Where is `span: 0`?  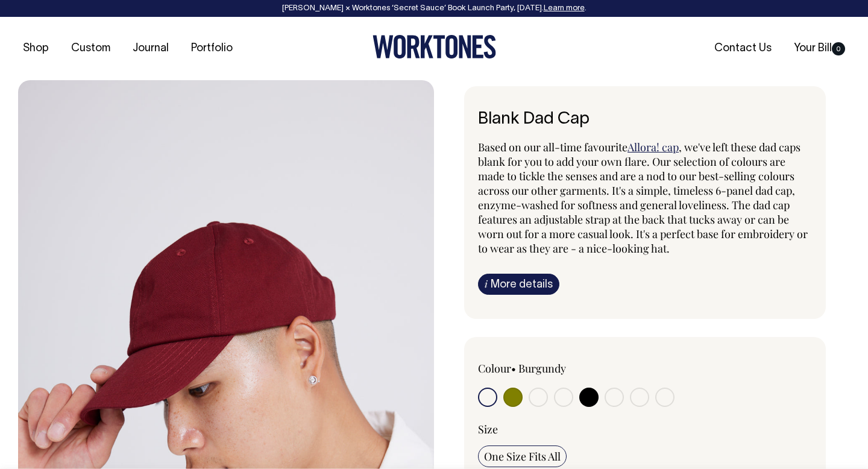
span: 0 is located at coordinates (839, 49).